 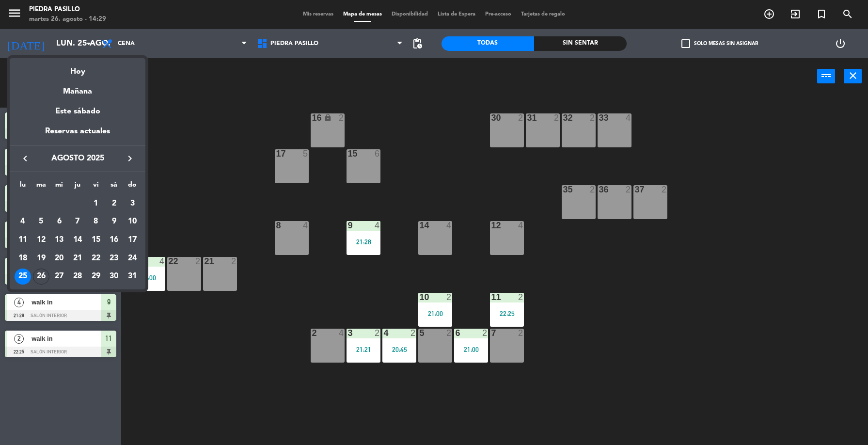 I want to click on td: 23 de agosto de 2025, so click(x=114, y=259).